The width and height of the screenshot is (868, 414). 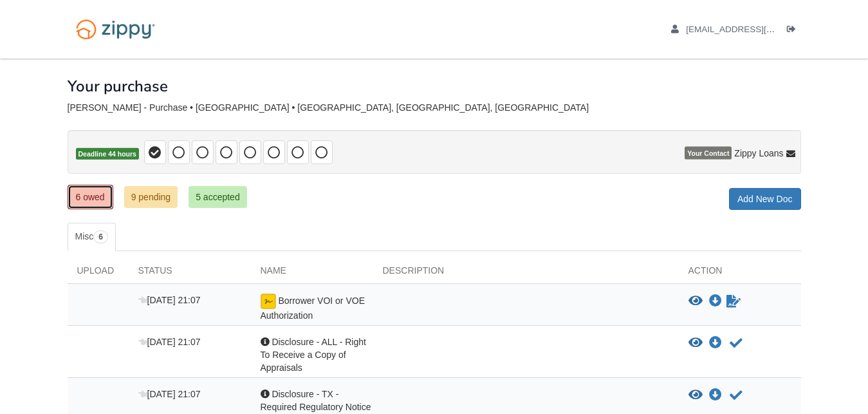 What do you see at coordinates (715, 343) in the screenshot?
I see `a: Download Disclosure - ALL - Right To Receive a Copy of Appraisals` at bounding box center [715, 343].